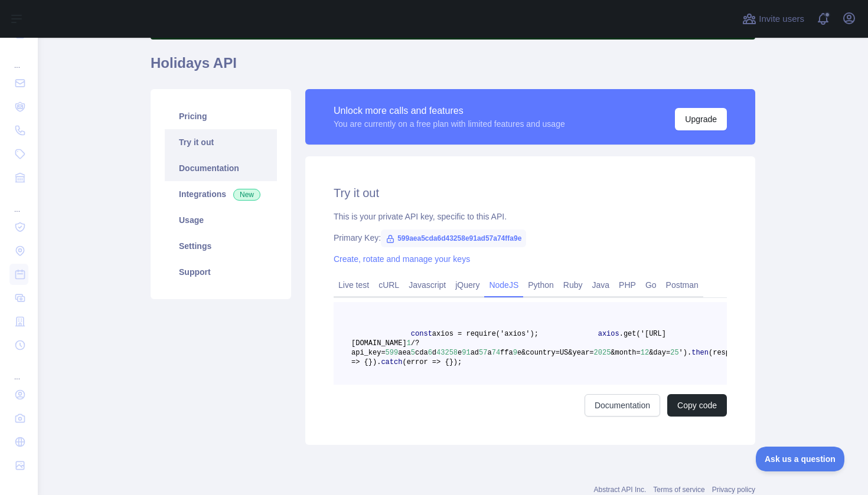  What do you see at coordinates (221, 142) in the screenshot?
I see `a: Try it out` at bounding box center [221, 142].